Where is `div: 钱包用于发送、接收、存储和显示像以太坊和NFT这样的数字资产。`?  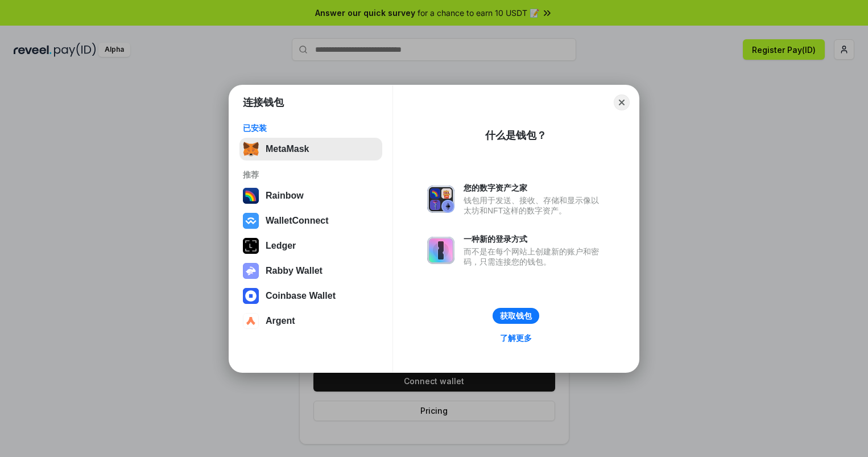
div: 钱包用于发送、接收、存储和显示像以太坊和NFT这样的数字资产。 is located at coordinates (534, 206).